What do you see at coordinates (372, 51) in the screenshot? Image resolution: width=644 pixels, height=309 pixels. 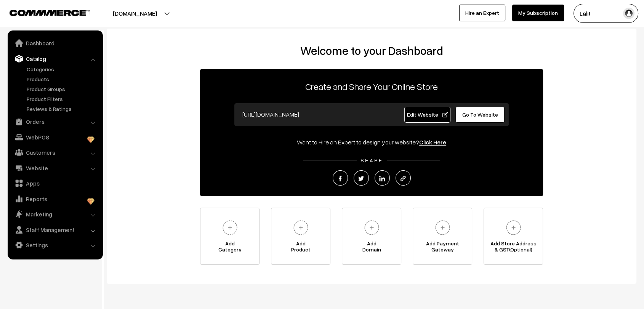 I see `h2: Welcome to your Dashboard` at bounding box center [372, 51].